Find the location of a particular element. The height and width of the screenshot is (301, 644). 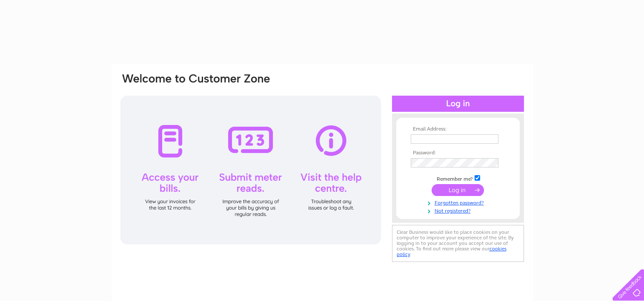

th: Email Address: is located at coordinates (458, 129).